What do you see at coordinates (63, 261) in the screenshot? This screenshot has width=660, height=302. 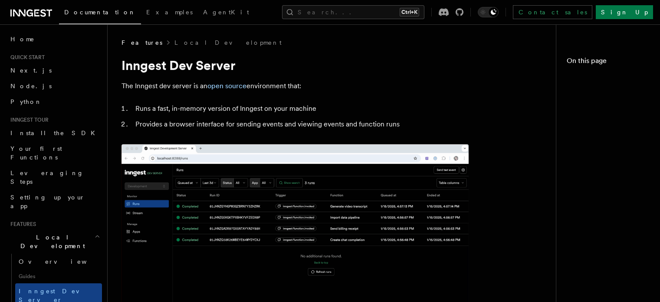 I see `span: Overview` at bounding box center [63, 261].